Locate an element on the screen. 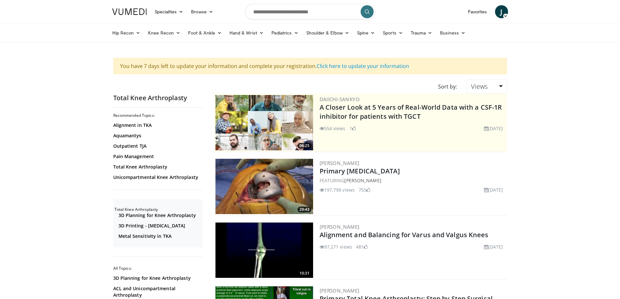 This screenshot has width=620, height=299. span: J is located at coordinates (501, 12).